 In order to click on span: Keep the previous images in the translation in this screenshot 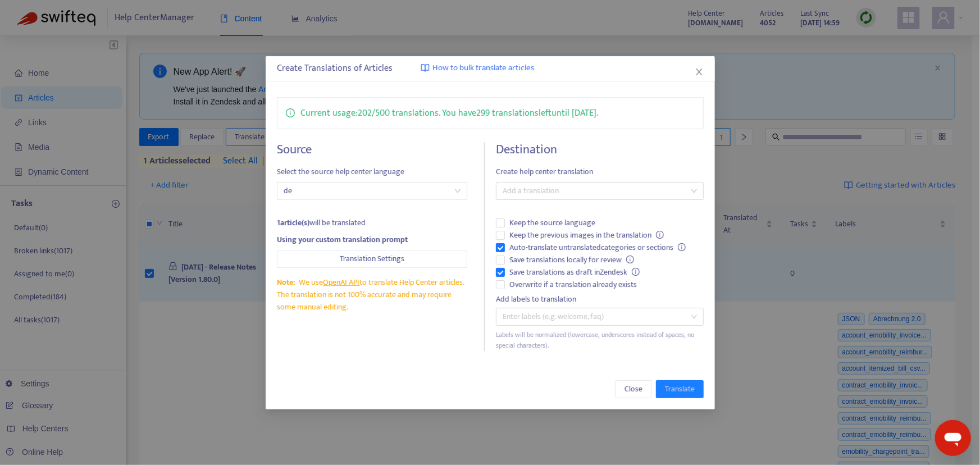, I will do `click(586, 235)`.